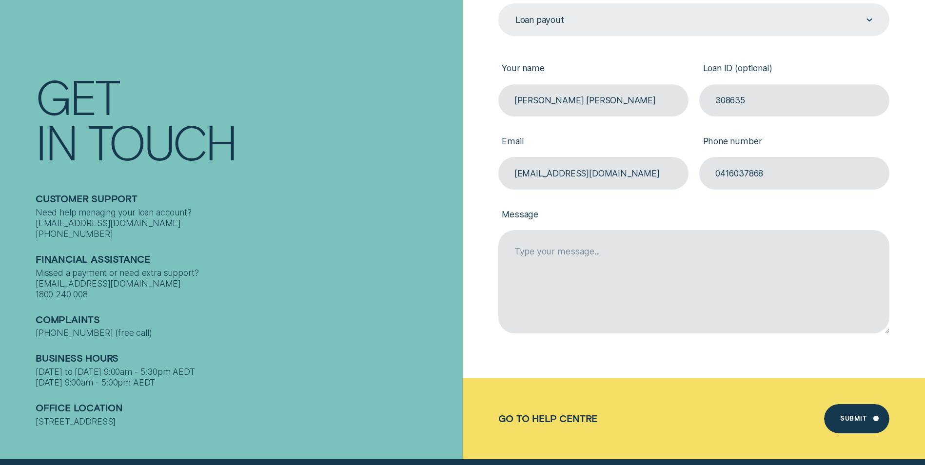 The width and height of the screenshot is (925, 465). What do you see at coordinates (246, 409) in the screenshot?
I see `h2: Office Location` at bounding box center [246, 409].